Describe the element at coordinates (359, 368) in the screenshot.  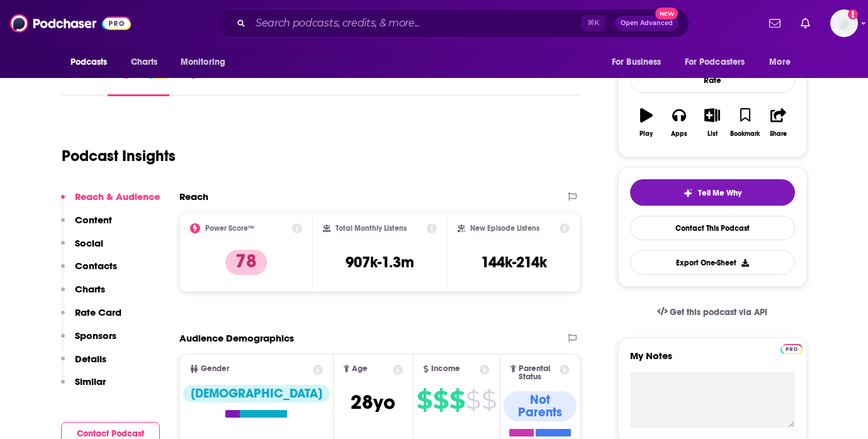
I see `span: Age` at that location.